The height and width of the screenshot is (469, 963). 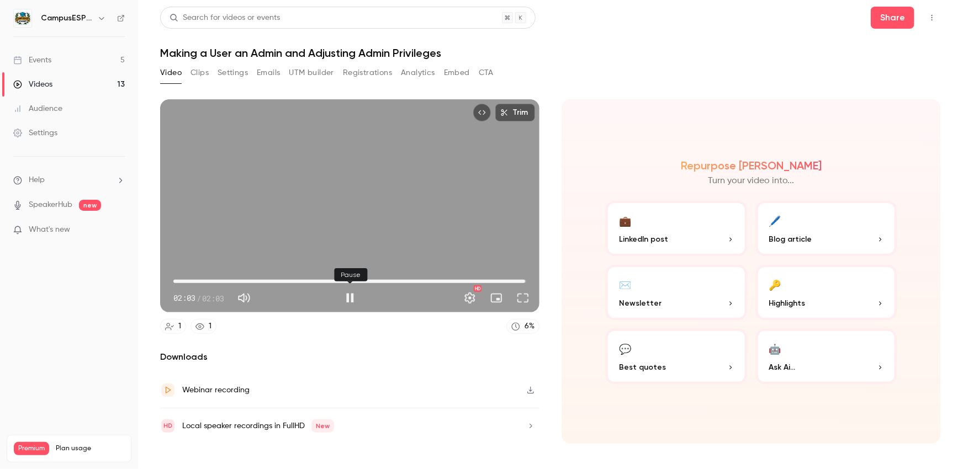 What do you see at coordinates (523, 326) in the screenshot?
I see `a: 6%` at bounding box center [523, 326].